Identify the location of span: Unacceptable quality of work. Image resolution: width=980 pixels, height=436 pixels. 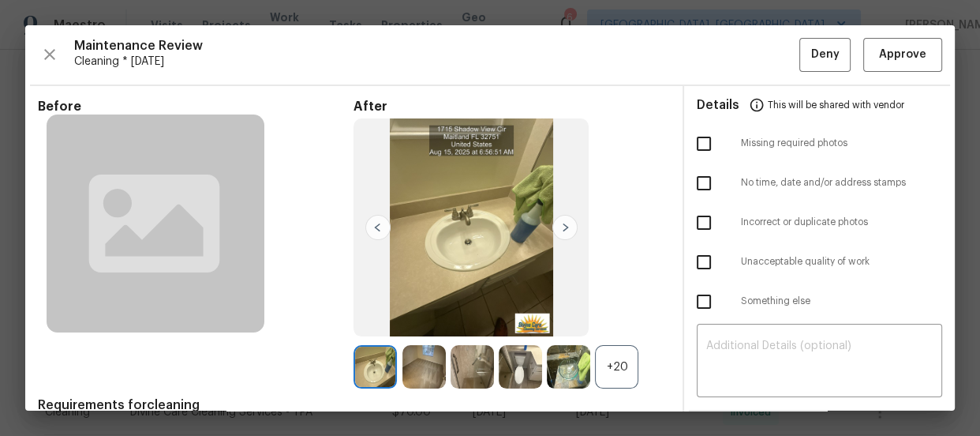
(841, 261).